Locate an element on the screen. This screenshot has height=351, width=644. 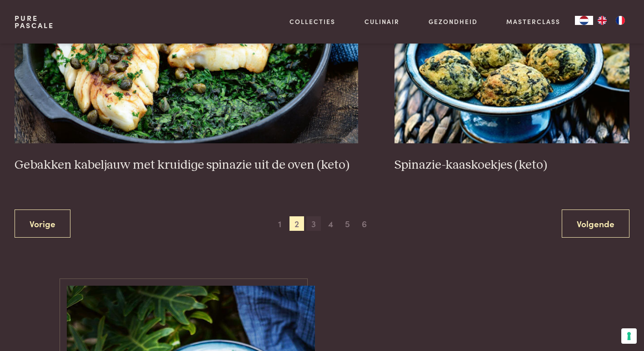
a: Gezondheid is located at coordinates (453, 21).